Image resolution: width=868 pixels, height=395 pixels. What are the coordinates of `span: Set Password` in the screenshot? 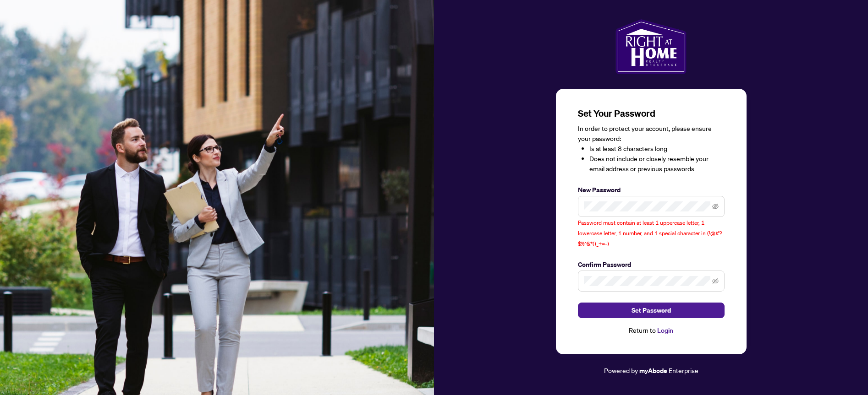 It's located at (651, 310).